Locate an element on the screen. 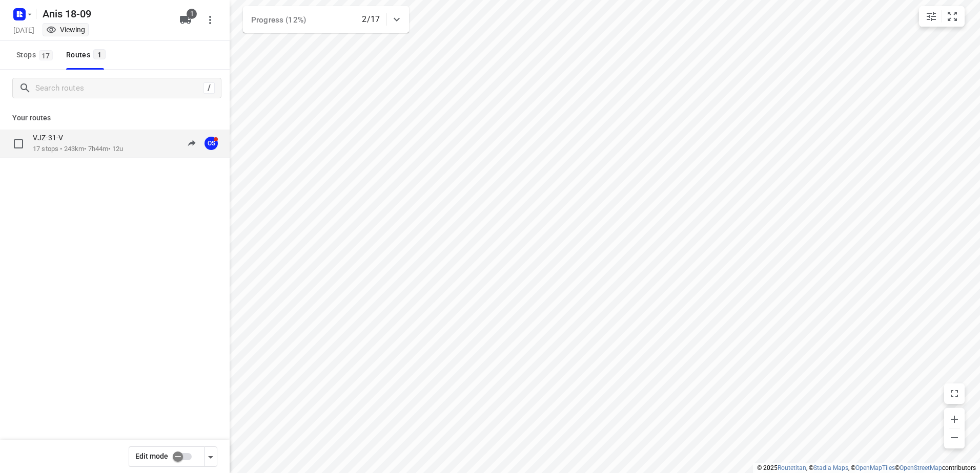 The image size is (980, 473). button: More is located at coordinates (210, 20).